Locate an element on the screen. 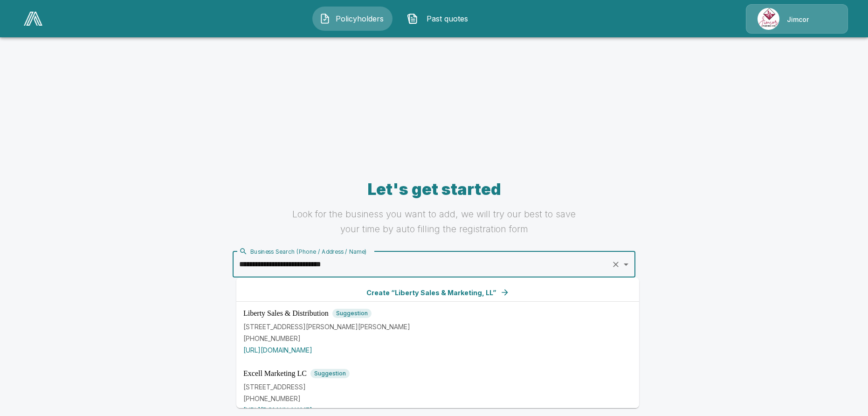 The width and height of the screenshot is (868, 416). a: Policyholders IconPolicyholders is located at coordinates (352, 19).